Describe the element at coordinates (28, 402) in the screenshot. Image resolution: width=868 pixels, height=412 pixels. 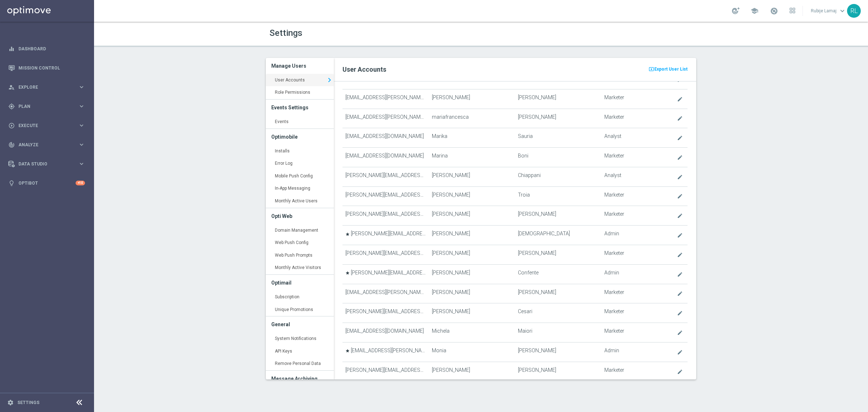
I see `a: Settings` at that location.